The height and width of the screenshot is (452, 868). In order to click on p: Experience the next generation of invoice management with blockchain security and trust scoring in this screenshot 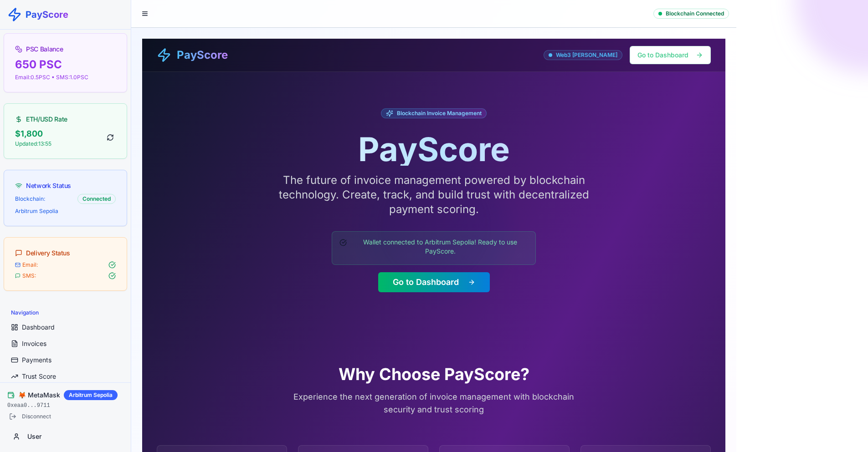, I will do `click(433, 403)`.